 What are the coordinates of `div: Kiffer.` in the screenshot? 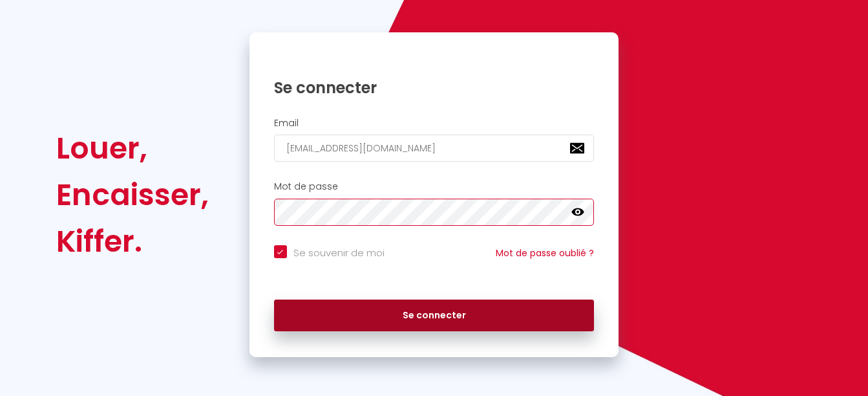 It's located at (132, 241).